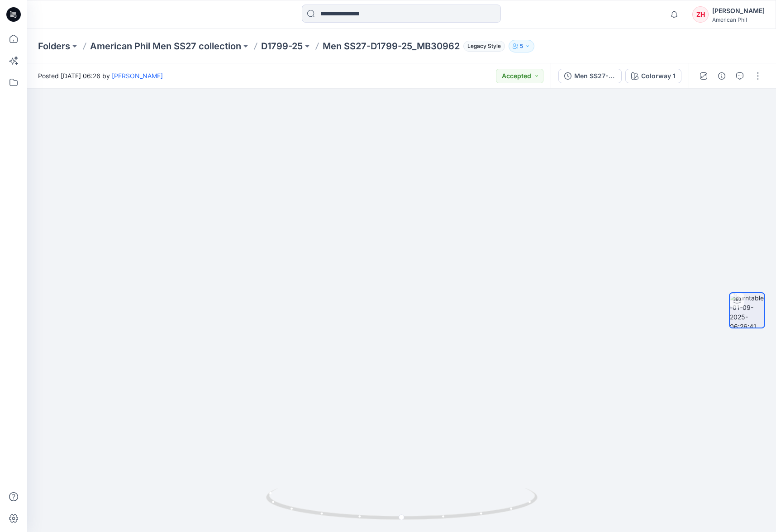  I want to click on p: D1799-25, so click(282, 46).